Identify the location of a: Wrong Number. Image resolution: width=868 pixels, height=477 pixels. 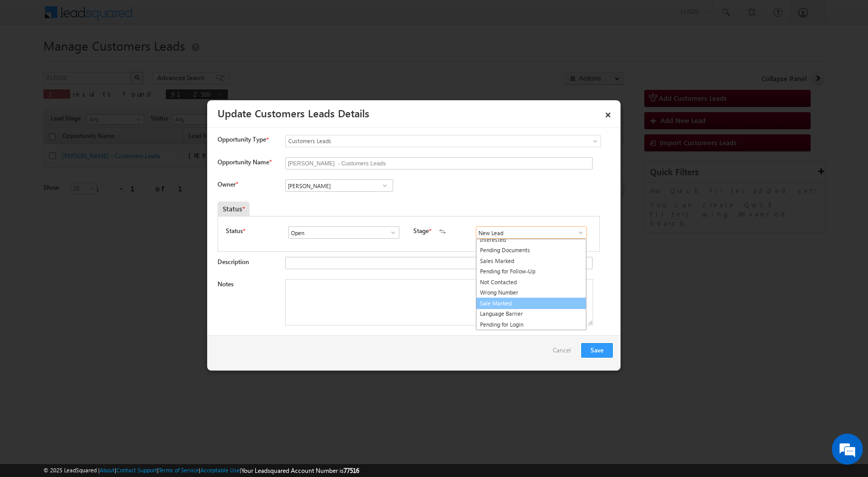
(531, 293).